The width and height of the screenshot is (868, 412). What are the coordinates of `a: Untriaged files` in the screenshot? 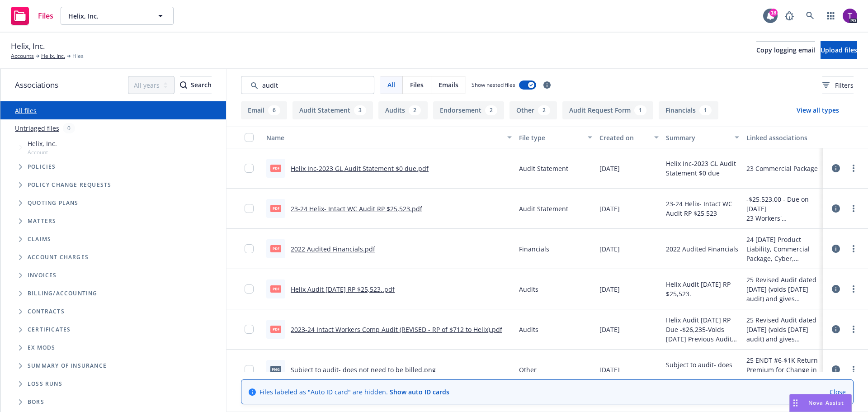 It's located at (37, 128).